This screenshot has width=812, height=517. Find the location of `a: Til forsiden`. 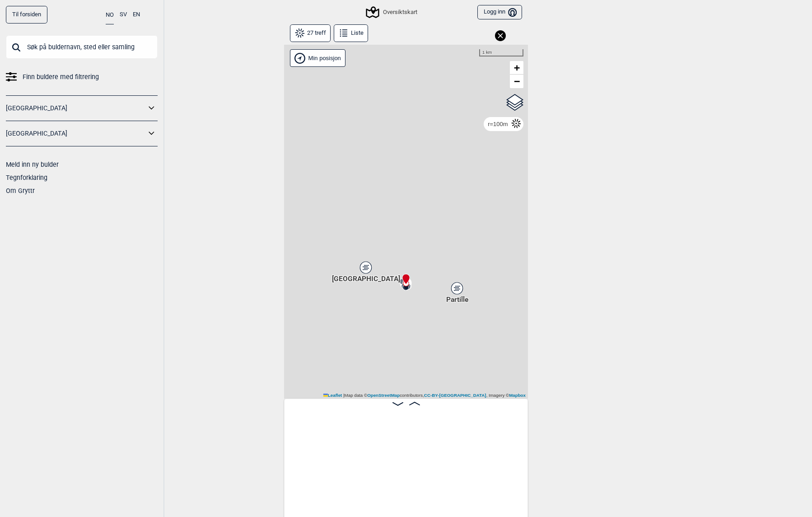

a: Til forsiden is located at coordinates (27, 14).